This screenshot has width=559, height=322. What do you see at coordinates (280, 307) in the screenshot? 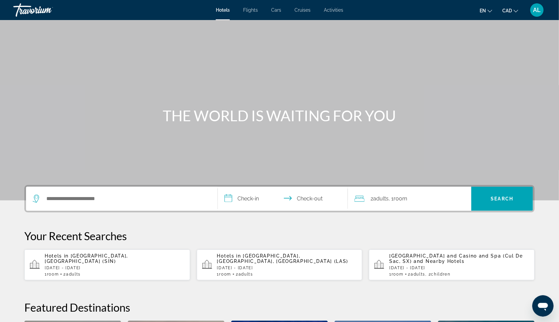
I see `h2: Featured Destinations` at bounding box center [280, 307].